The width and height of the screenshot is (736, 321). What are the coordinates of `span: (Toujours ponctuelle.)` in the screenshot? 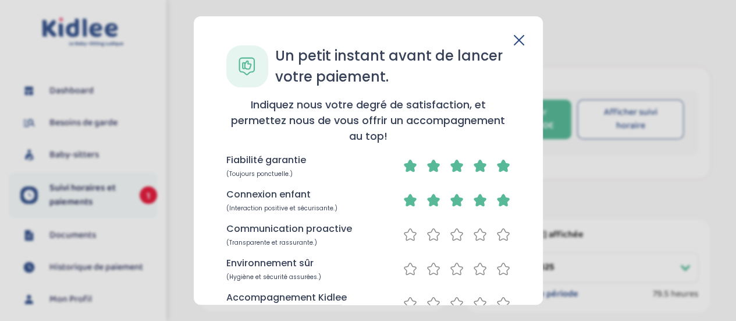 It's located at (260, 173).